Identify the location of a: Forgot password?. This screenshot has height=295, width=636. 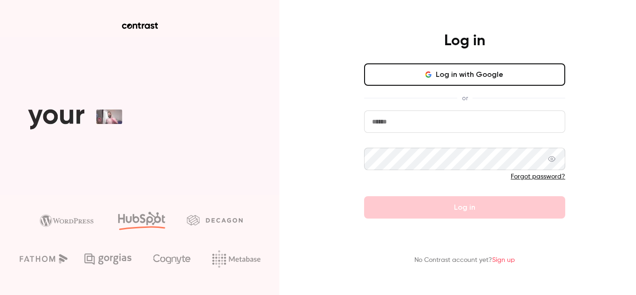
(538, 177).